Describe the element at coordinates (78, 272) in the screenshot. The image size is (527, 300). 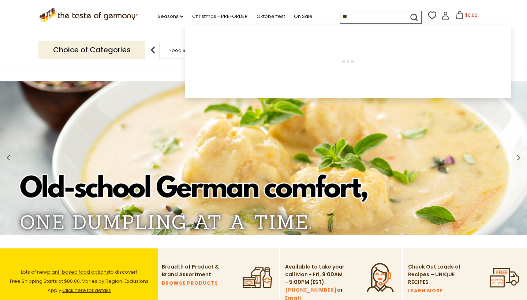
I see `span: plant-based food options` at that location.